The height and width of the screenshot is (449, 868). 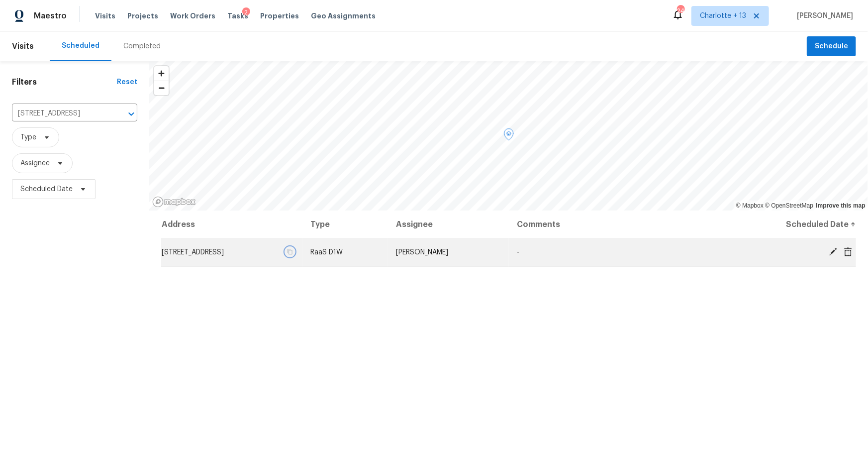 What do you see at coordinates (64, 82) in the screenshot?
I see `h1: Filters` at bounding box center [64, 82].